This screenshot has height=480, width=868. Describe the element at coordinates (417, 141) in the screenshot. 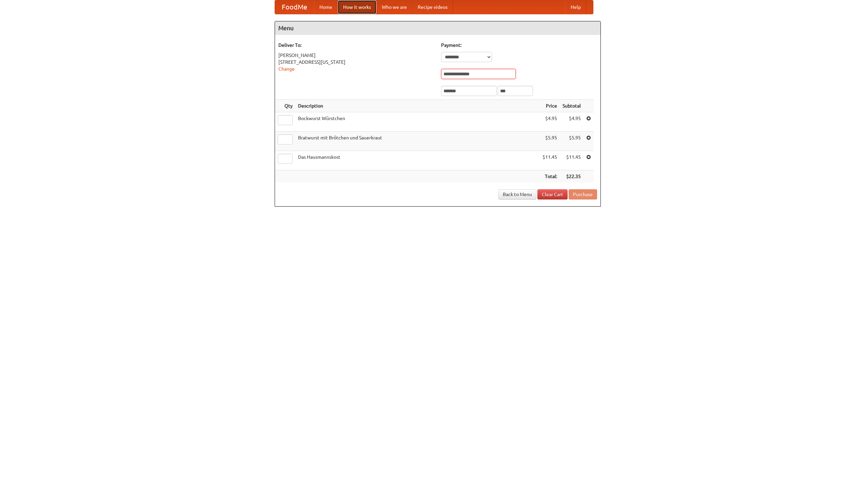

I see `td: Bratwurst mit Brötchen und Sauerkraut` at that location.